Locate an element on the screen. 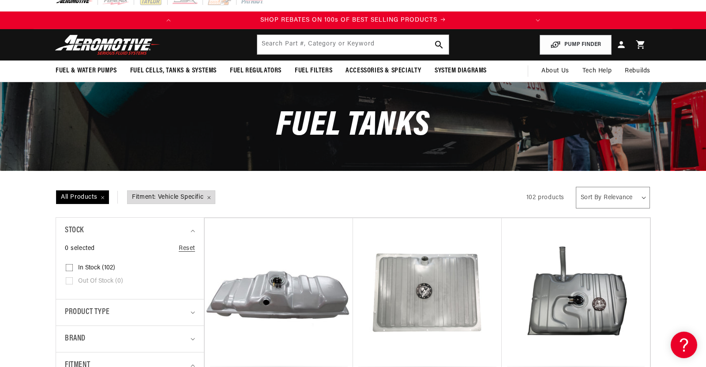 This screenshot has width=706, height=367. span: Fuel Regulators is located at coordinates (255, 71).